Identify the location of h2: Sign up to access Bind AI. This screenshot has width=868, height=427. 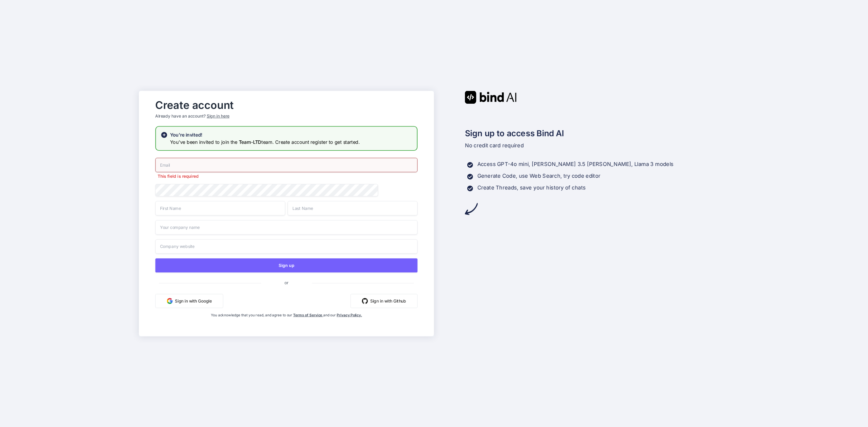
(597, 134).